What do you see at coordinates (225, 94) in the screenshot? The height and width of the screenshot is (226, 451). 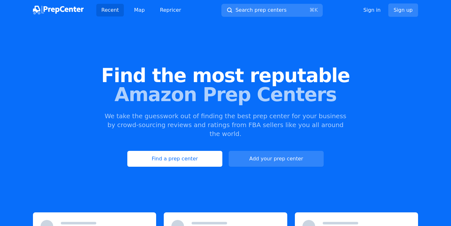 I see `span: Amazon Prep Centers` at bounding box center [225, 94].